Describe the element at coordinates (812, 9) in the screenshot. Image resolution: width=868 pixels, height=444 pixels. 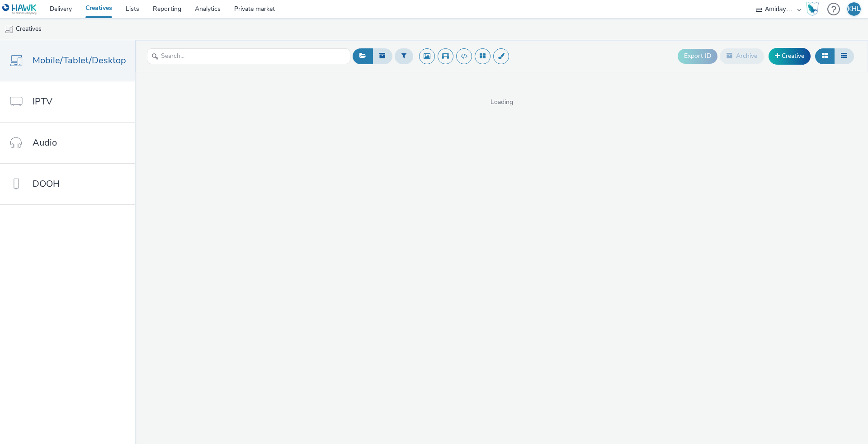
I see `div: Hawk Academy` at that location.